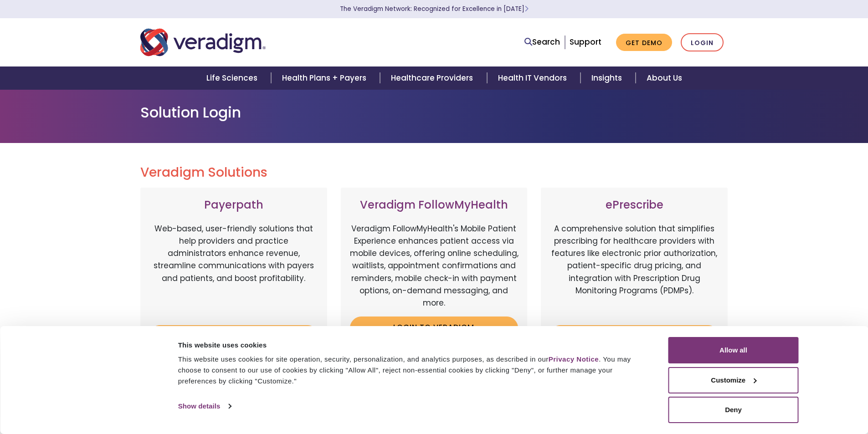 This screenshot has width=868, height=434. I want to click on a: Login, so click(702, 42).